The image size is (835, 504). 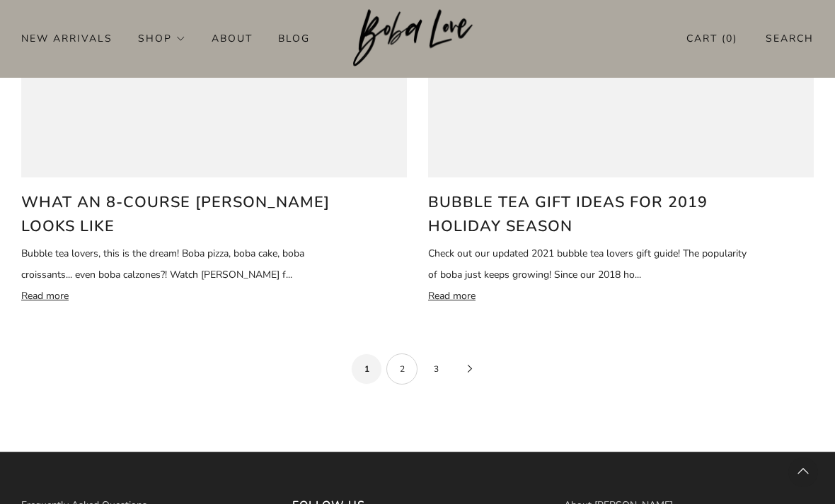 What do you see at coordinates (418, 38) in the screenshot?
I see `a: Boba Love` at bounding box center [418, 38].